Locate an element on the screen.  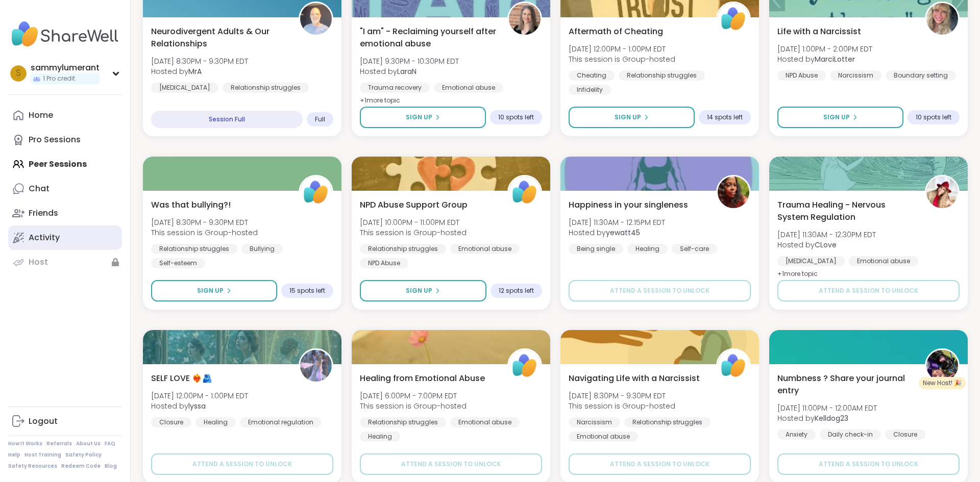
div: Bullying is located at coordinates (262, 249).